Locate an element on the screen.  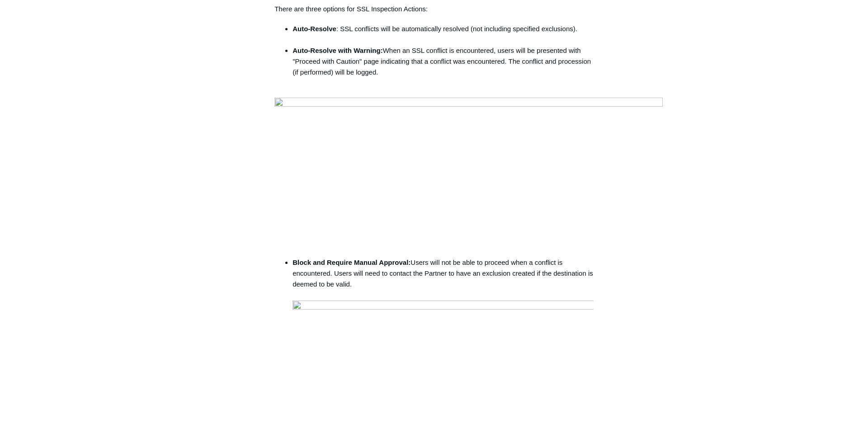
strong: Block and Require Manual Approval: is located at coordinates (351, 262).